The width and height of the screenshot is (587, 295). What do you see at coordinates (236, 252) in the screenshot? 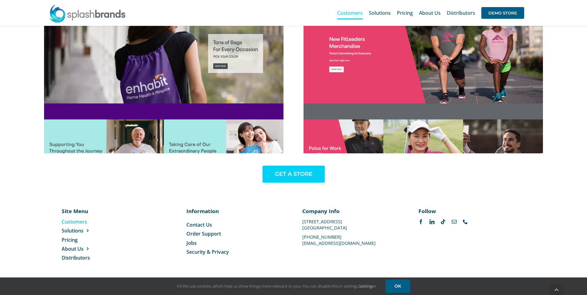
I see `a: Security & Privacy` at bounding box center [236, 252].